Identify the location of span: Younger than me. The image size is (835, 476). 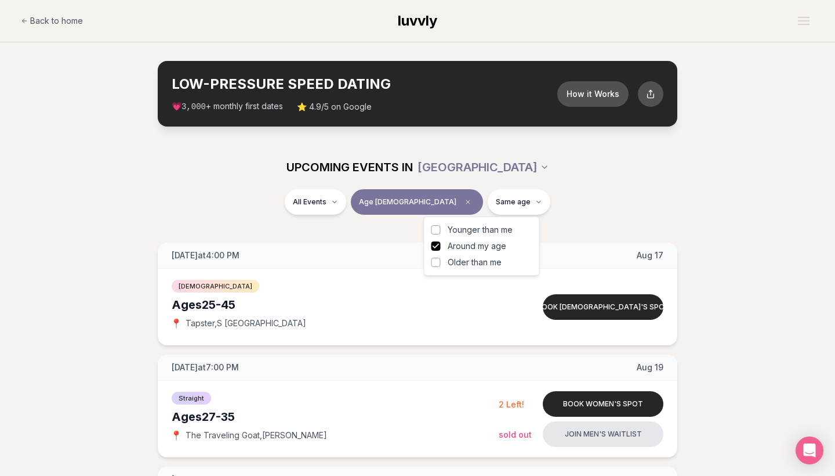
(480, 230).